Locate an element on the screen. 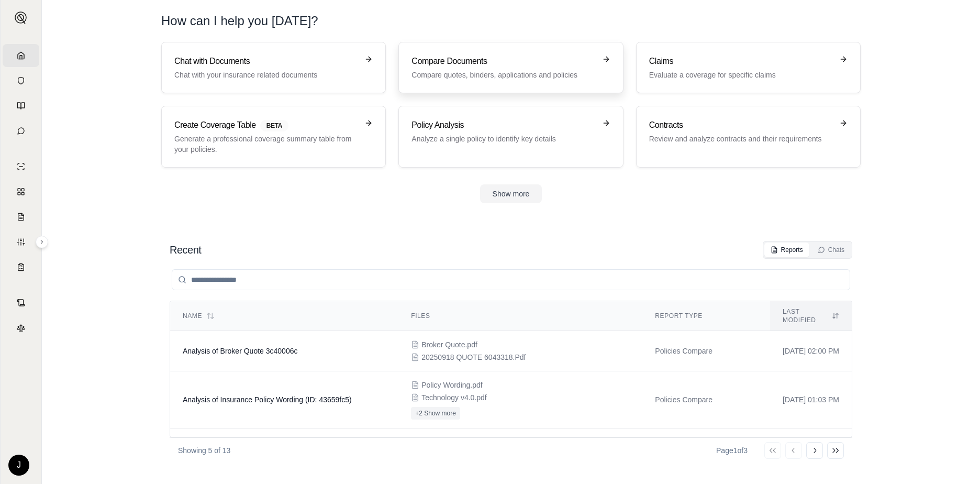  a: Documents Vault is located at coordinates (21, 81).